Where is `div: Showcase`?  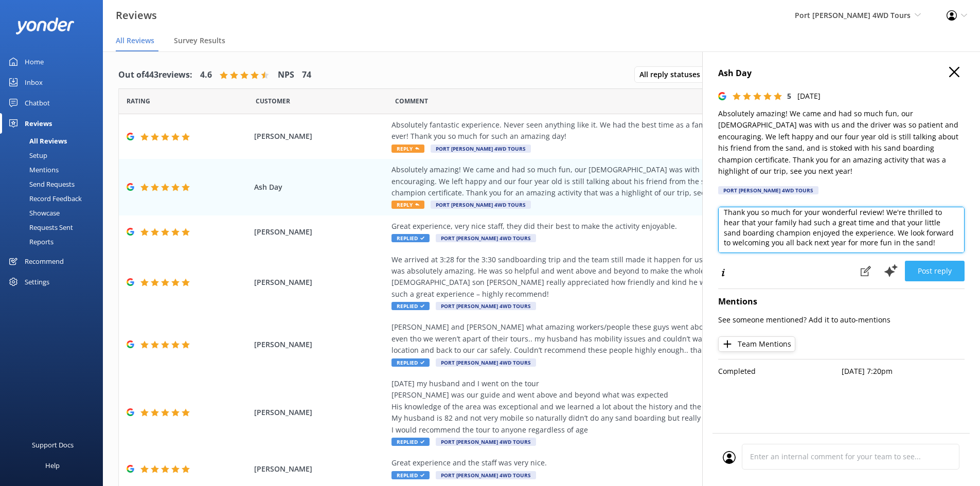 div: Showcase is located at coordinates (33, 213).